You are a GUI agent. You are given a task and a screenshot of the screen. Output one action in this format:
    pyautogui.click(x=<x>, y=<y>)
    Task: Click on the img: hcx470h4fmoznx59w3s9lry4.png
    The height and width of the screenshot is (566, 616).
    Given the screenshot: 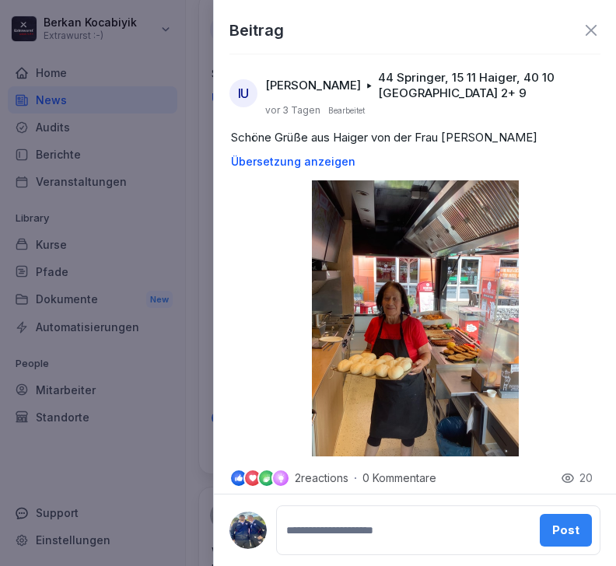 What is the action you would take?
    pyautogui.click(x=415, y=318)
    